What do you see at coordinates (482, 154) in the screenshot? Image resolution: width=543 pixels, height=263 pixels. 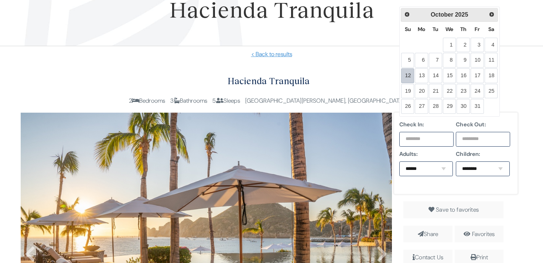 I see `label: Children:` at bounding box center [482, 154].